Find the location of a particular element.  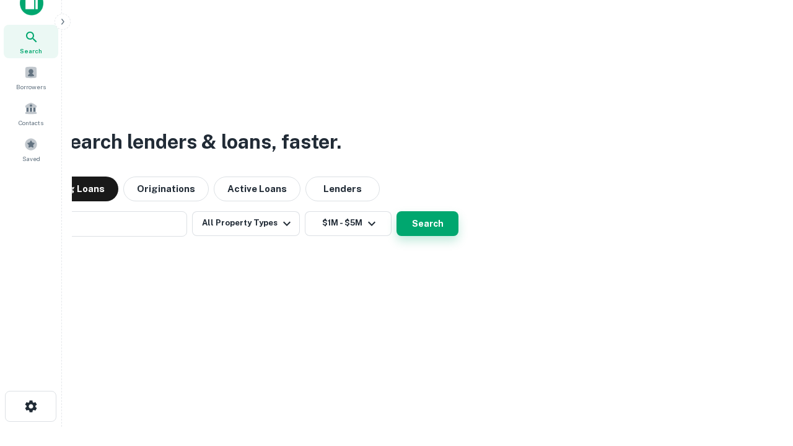

button: All Property Types is located at coordinates (246, 224).